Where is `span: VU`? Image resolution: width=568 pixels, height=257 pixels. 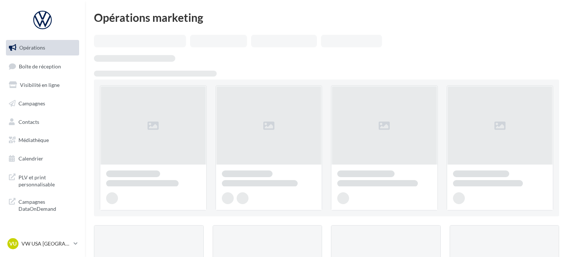 span: VU is located at coordinates (13, 244).